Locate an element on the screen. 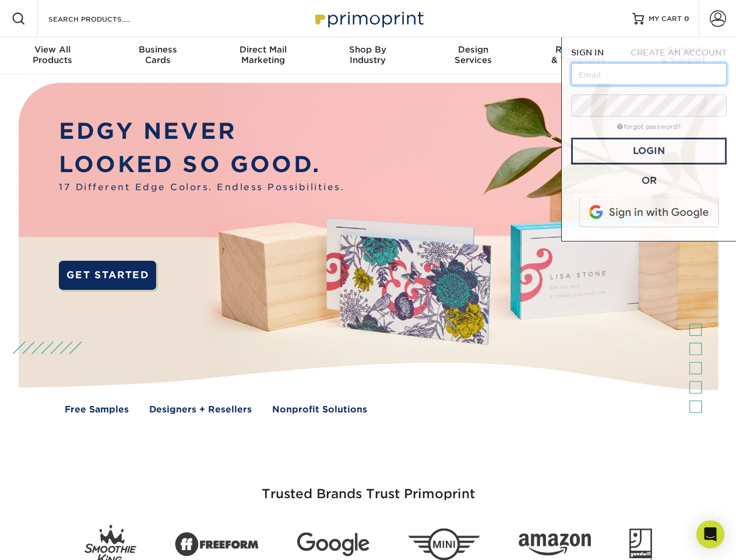 The height and width of the screenshot is (560, 736). input: SEARCH PRODUCTS..... is located at coordinates (103, 19).